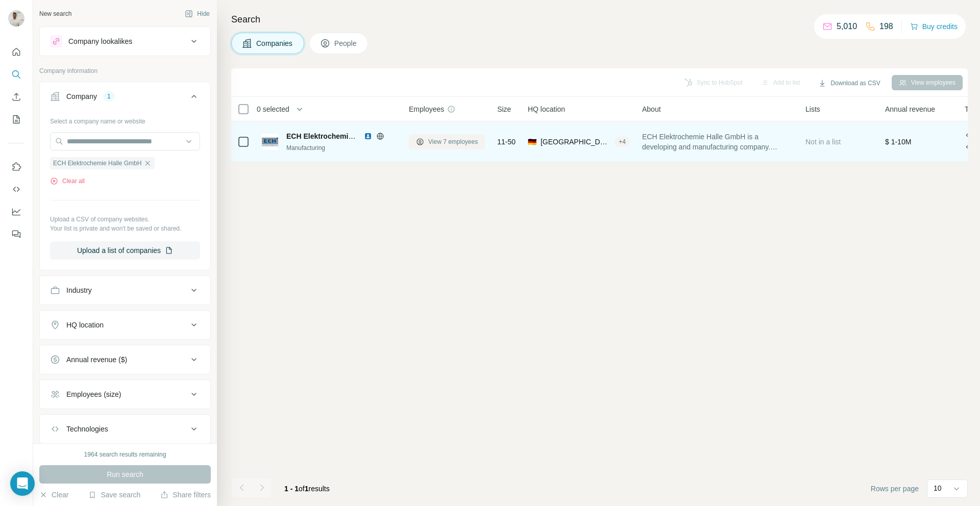 The height and width of the screenshot is (506, 980). Describe the element at coordinates (125, 290) in the screenshot. I see `button: Industry` at that location.